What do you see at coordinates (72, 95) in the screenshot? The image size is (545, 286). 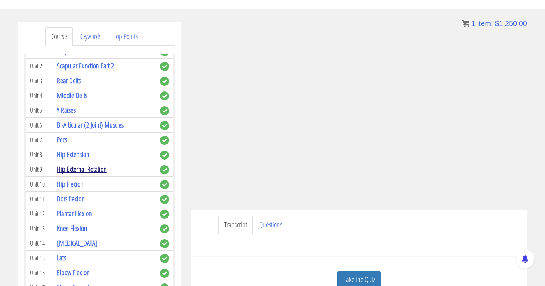 I see `a: Middle Delts` at bounding box center [72, 95].